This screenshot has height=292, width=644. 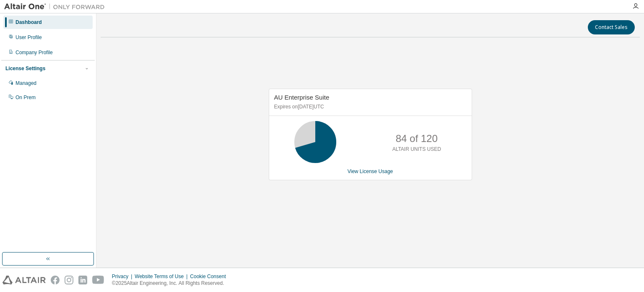 I want to click on div: Company Profile, so click(x=34, y=53).